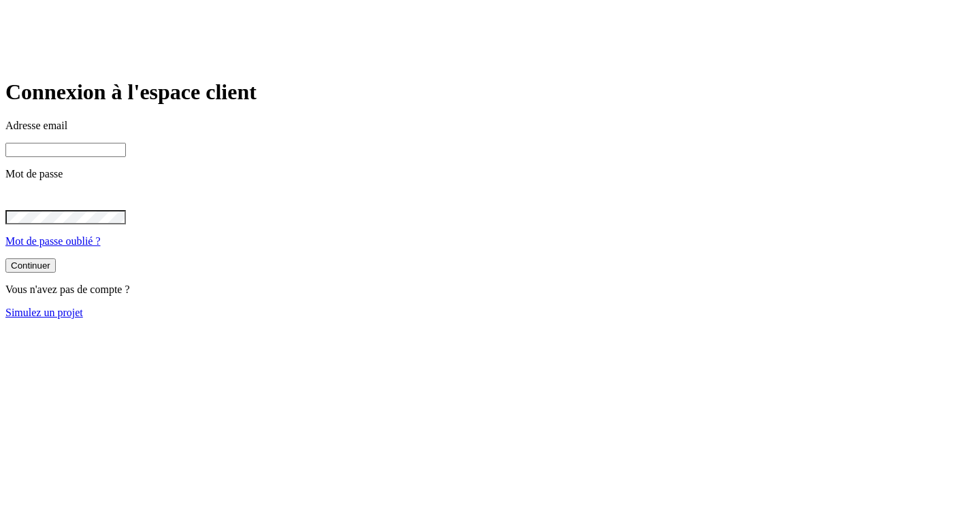 This screenshot has height=529, width=980. What do you see at coordinates (490, 92) in the screenshot?
I see `h1: Connexion à l'espace client` at bounding box center [490, 92].